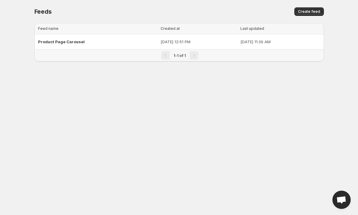  What do you see at coordinates (180, 55) in the screenshot?
I see `span: 1-1 of 1` at bounding box center [180, 55].